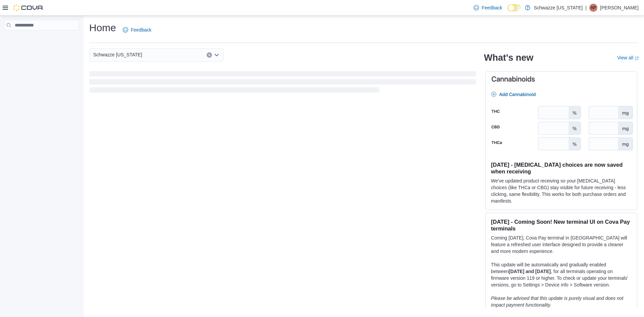  Describe the element at coordinates (593, 8) in the screenshot. I see `div: Amber Palubeskie` at that location.